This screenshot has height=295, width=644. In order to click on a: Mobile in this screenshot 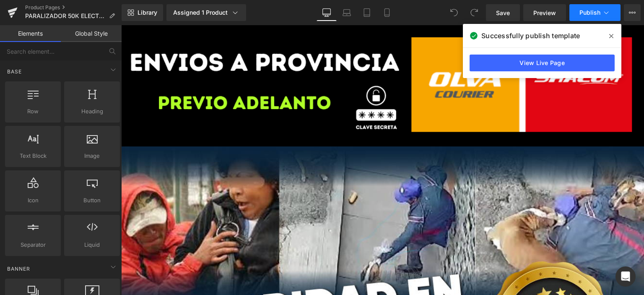, I will do `click(387, 13)`.